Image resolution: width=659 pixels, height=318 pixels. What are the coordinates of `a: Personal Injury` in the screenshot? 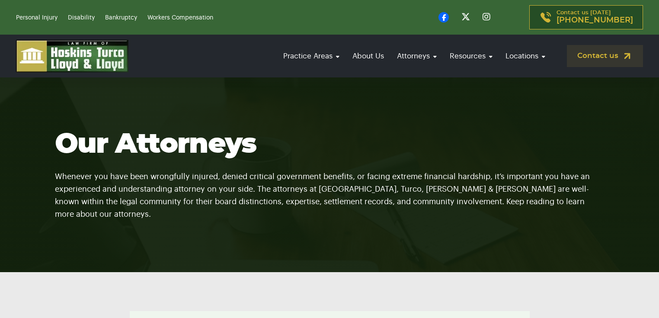 It's located at (37, 18).